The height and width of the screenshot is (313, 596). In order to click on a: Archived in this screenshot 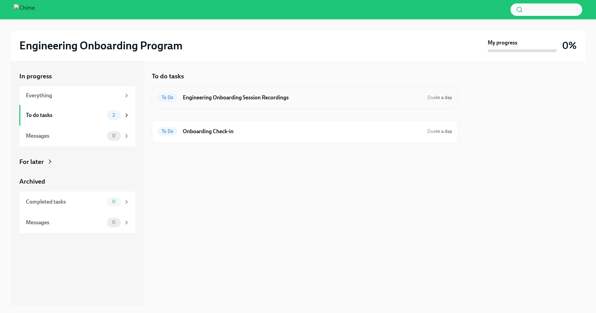, I will do `click(77, 181)`.